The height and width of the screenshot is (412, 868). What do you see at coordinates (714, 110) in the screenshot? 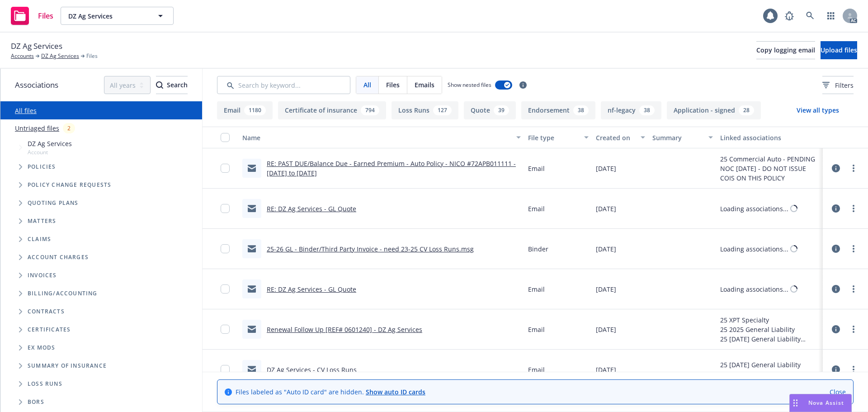
I see `button: Application - signed` at bounding box center [714, 110].